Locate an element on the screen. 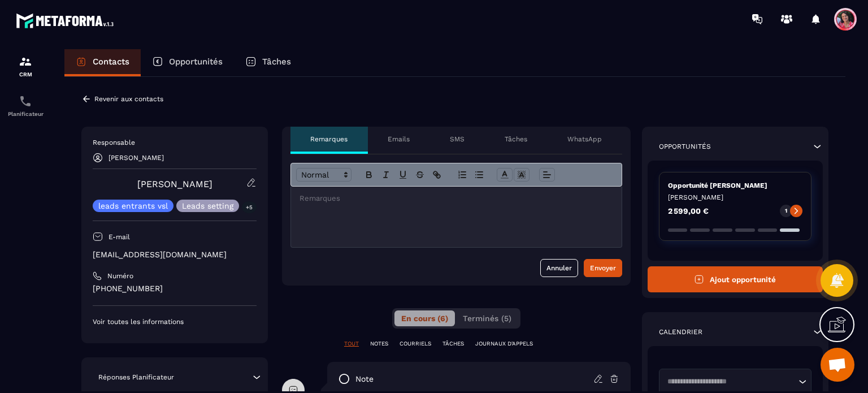 Image resolution: width=868 pixels, height=393 pixels. p: Responsable is located at coordinates (174, 143).